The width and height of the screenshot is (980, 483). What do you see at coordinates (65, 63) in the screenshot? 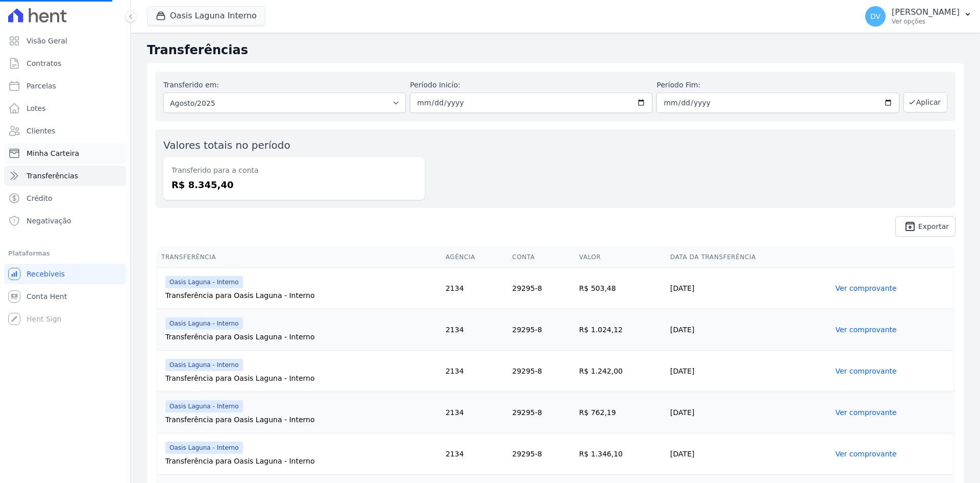
I see `a: Contratos` at bounding box center [65, 63].